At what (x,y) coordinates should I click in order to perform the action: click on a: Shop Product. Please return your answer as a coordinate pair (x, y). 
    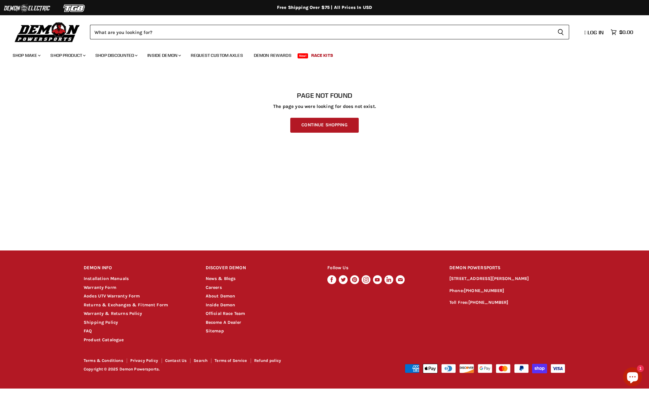
    Looking at the image, I should click on (68, 55).